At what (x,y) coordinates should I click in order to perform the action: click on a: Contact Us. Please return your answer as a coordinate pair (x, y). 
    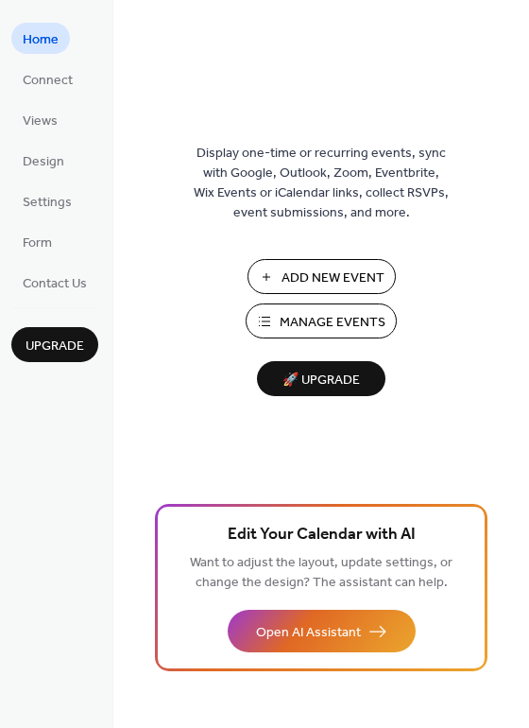
    Looking at the image, I should click on (55, 282).